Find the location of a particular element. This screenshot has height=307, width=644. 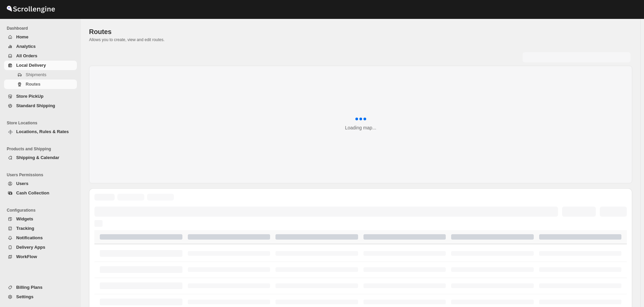

button: Shipments is located at coordinates (41, 74).